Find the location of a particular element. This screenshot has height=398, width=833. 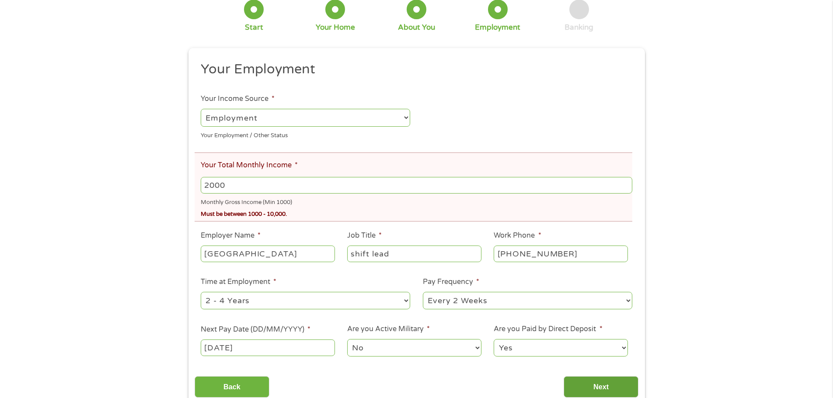

label: Are you Paid by Direct Deposit is located at coordinates (548, 329).